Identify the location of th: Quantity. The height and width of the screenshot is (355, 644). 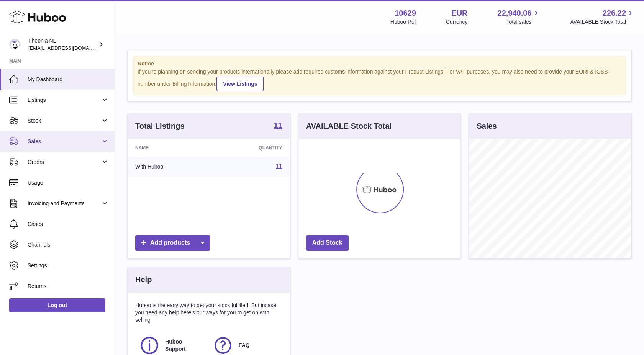
(251, 148).